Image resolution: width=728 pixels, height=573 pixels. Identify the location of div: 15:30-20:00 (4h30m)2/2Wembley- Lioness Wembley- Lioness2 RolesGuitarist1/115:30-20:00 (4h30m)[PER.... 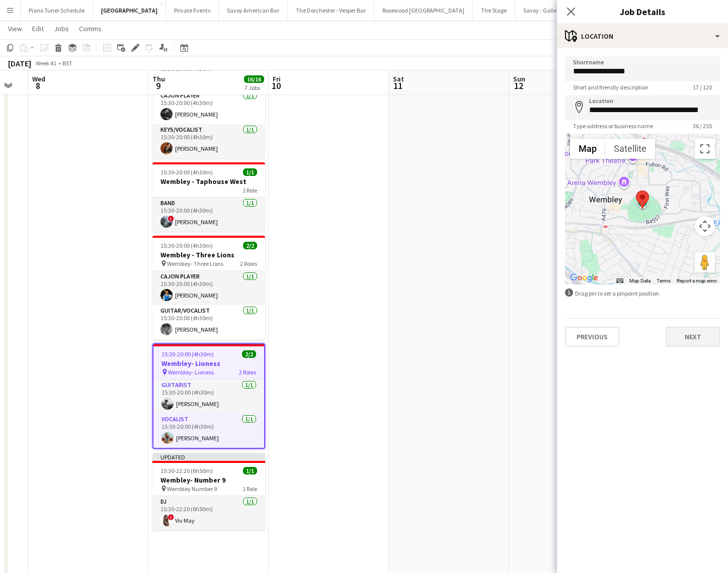
(209, 396).